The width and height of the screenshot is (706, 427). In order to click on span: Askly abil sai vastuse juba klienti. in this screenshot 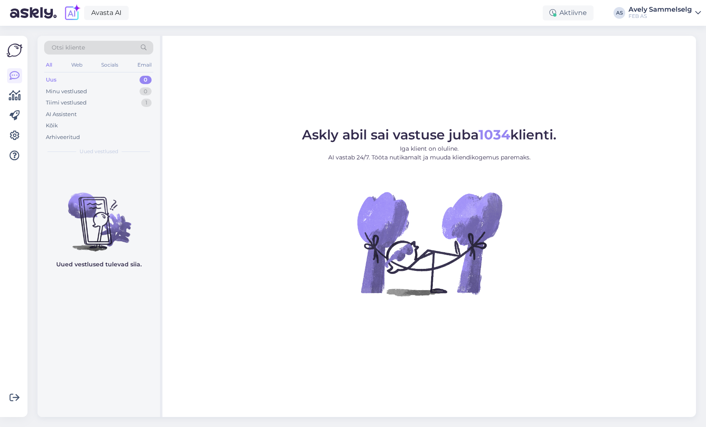, I will do `click(429, 135)`.